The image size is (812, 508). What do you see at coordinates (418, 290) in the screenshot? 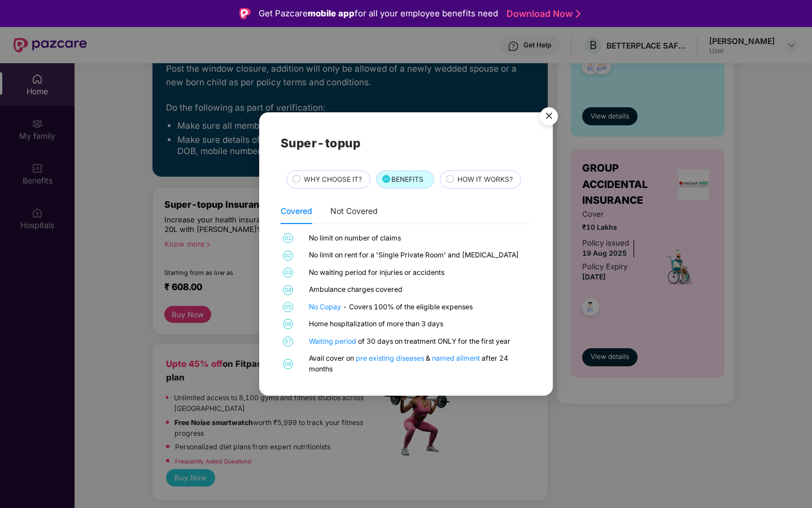
I see `div: Ambulance charges covered` at bounding box center [418, 290].